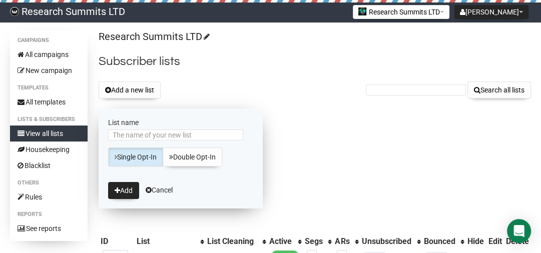 This screenshot has height=253, width=541. What do you see at coordinates (499, 90) in the screenshot?
I see `button: Search all lists` at bounding box center [499, 90].